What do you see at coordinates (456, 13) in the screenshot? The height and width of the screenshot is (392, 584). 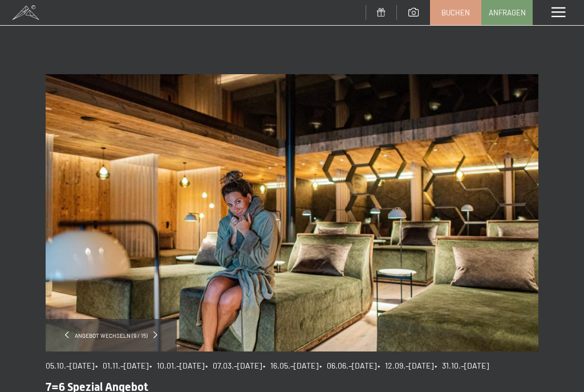 I see `a: Buchen` at bounding box center [456, 13].